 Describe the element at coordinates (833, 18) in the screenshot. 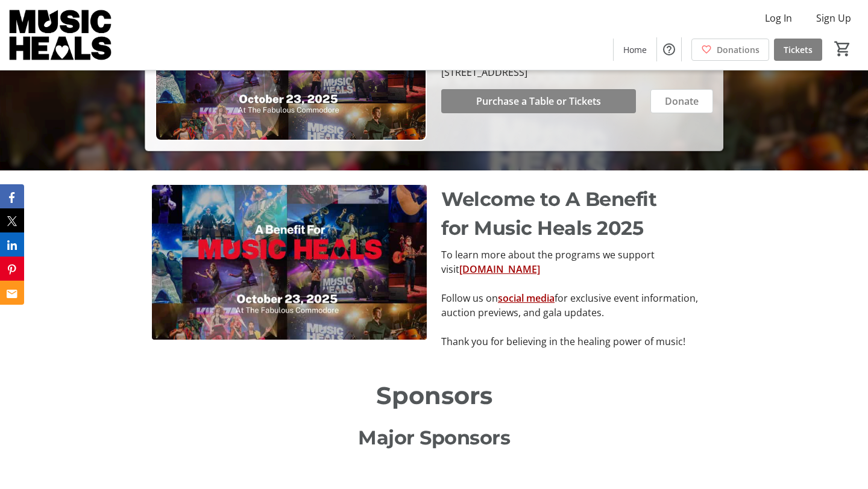

I see `button: Sign Up` at that location.